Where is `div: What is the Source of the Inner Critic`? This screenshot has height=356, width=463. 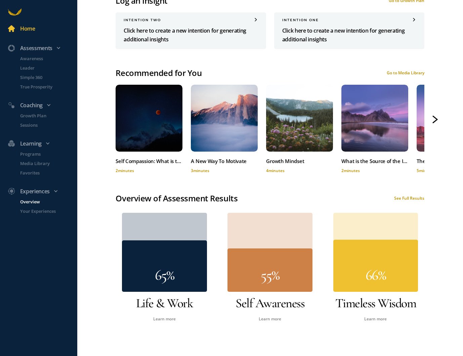
div: What is the Source of the Inner Critic is located at coordinates (375, 161).